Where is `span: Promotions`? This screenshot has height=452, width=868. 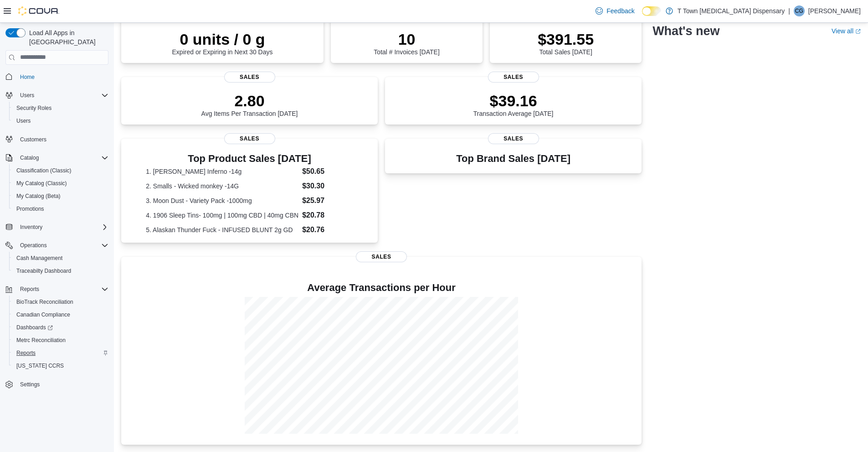
span: Promotions is located at coordinates (60, 209).